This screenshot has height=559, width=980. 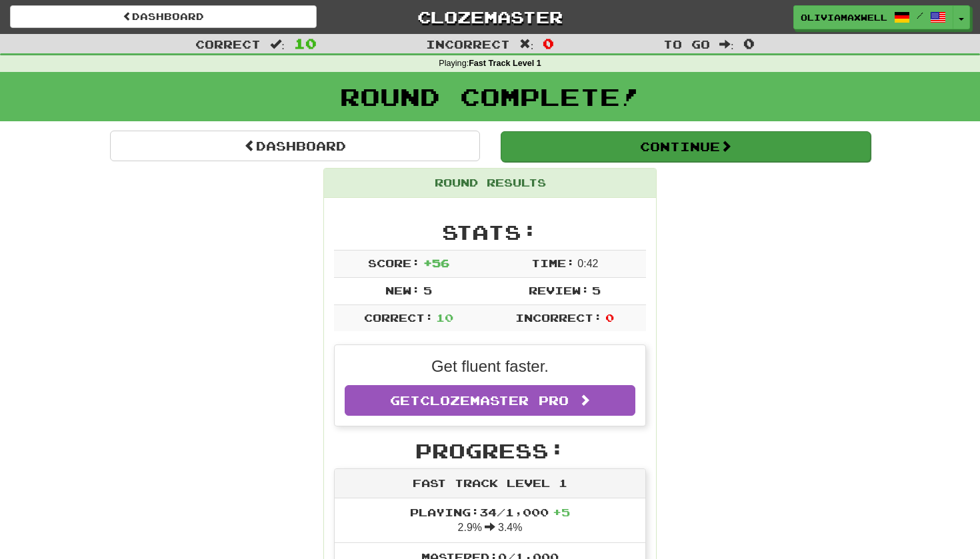 What do you see at coordinates (686, 147) in the screenshot?
I see `button: Continue` at bounding box center [686, 147].